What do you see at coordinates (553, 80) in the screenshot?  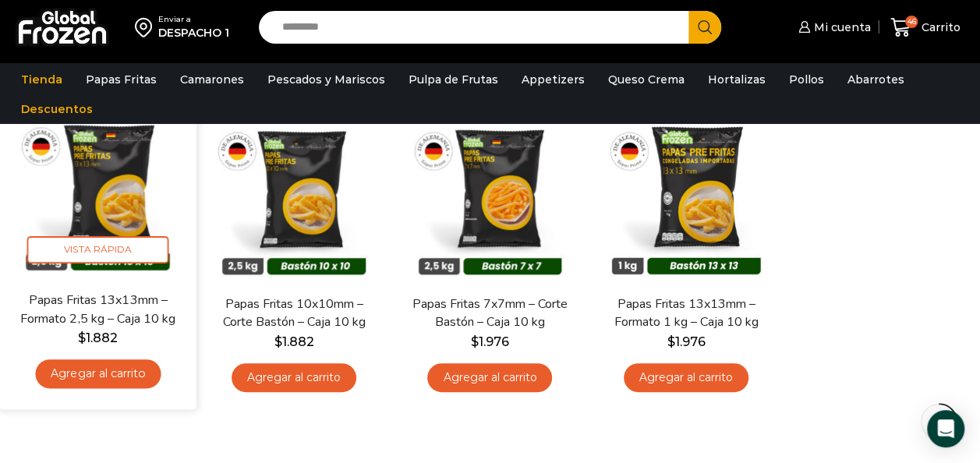 I see `a: Appetizers` at bounding box center [553, 80].